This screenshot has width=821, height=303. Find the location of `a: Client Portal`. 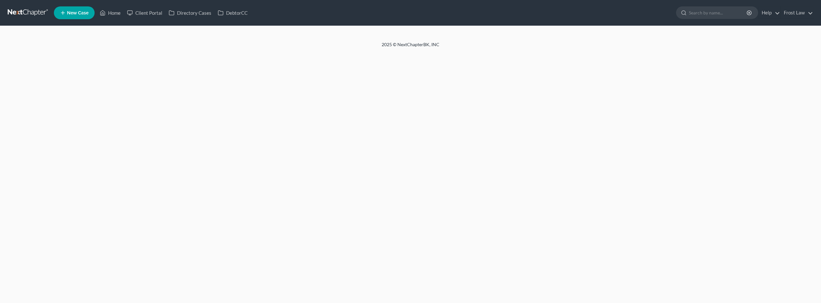

a: Client Portal is located at coordinates (145, 13).